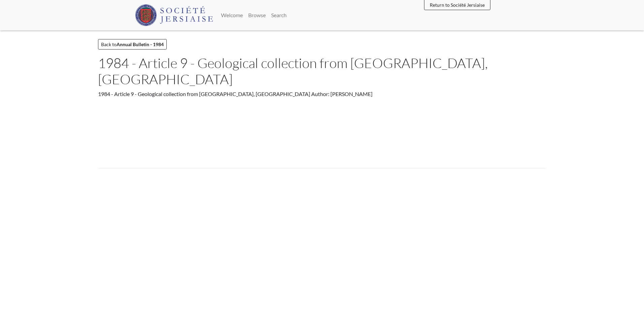 The image size is (644, 314). I want to click on a: Browse, so click(257, 15).